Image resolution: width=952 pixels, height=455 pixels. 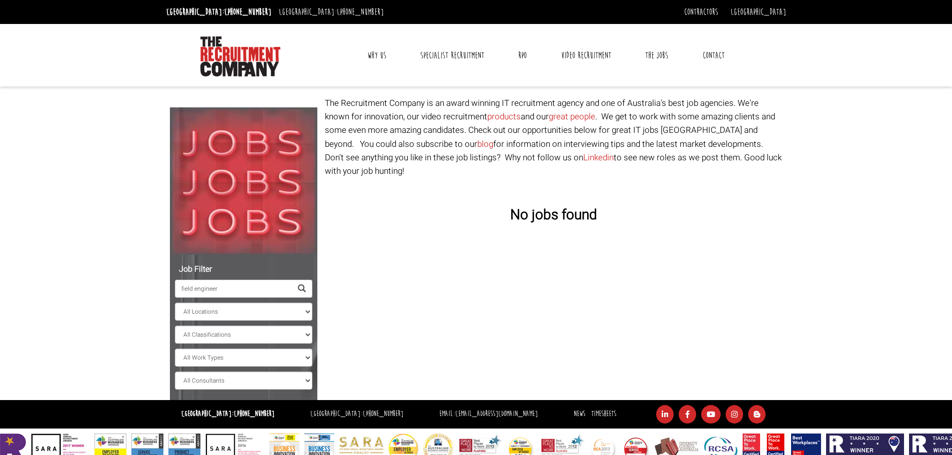 I want to click on a: Video Recruitment, so click(x=586, y=55).